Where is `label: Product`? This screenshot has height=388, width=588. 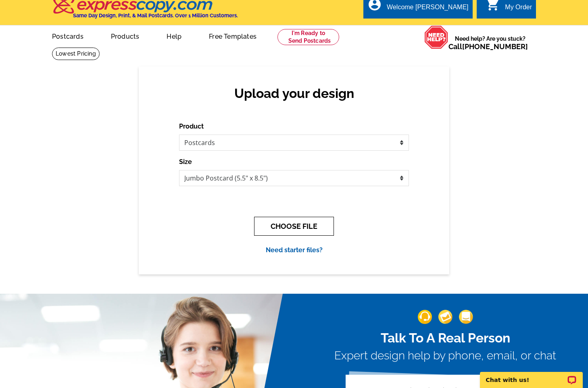
label: Product is located at coordinates (191, 126).